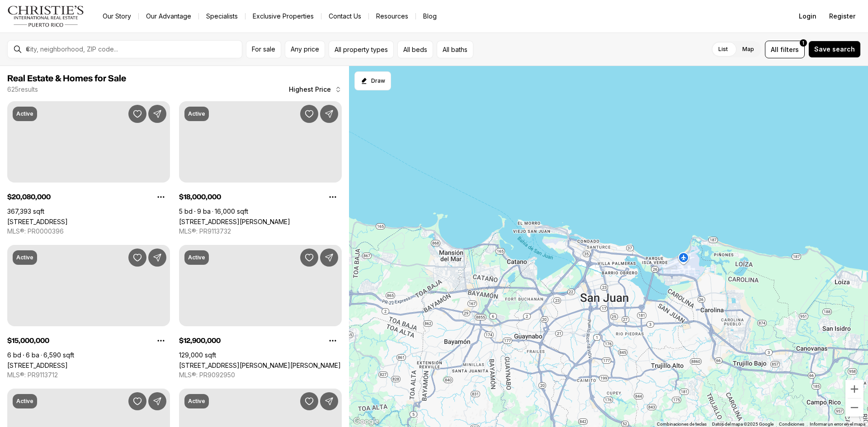 This screenshot has height=427, width=868. Describe the element at coordinates (310, 89) in the screenshot. I see `span: Highest Price` at that location.